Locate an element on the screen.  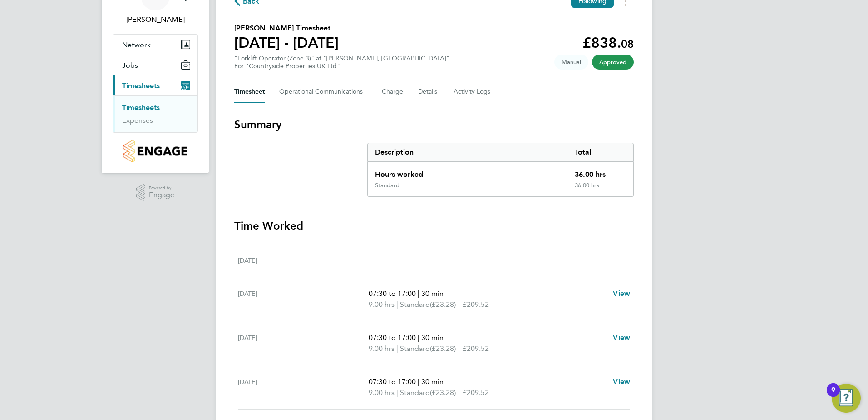
h3: Time Worked is located at coordinates (434, 226).